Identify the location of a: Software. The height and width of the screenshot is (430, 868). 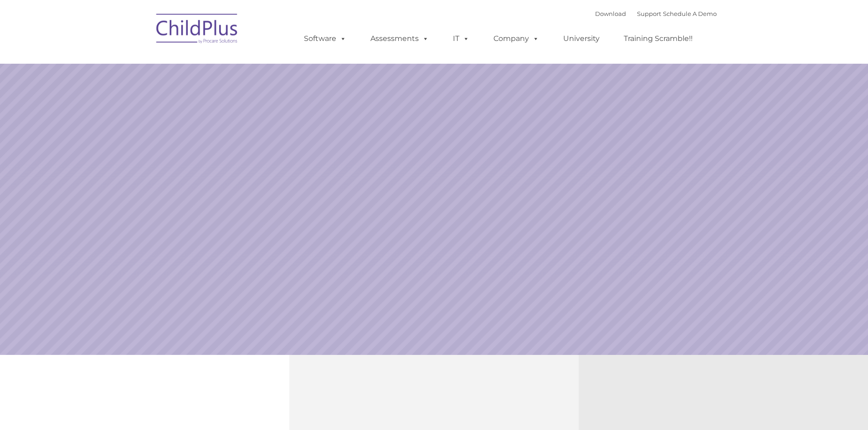
(325, 39).